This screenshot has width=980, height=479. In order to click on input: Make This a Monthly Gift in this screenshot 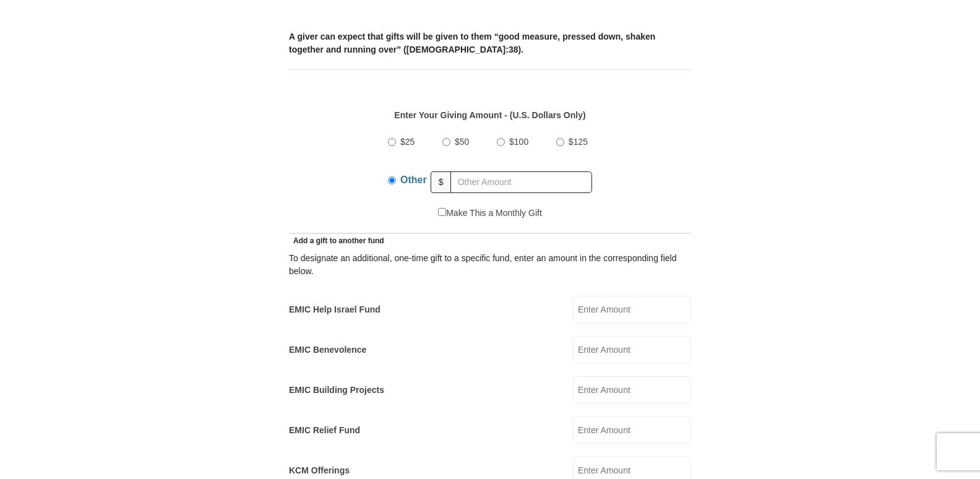, I will do `click(442, 212)`.